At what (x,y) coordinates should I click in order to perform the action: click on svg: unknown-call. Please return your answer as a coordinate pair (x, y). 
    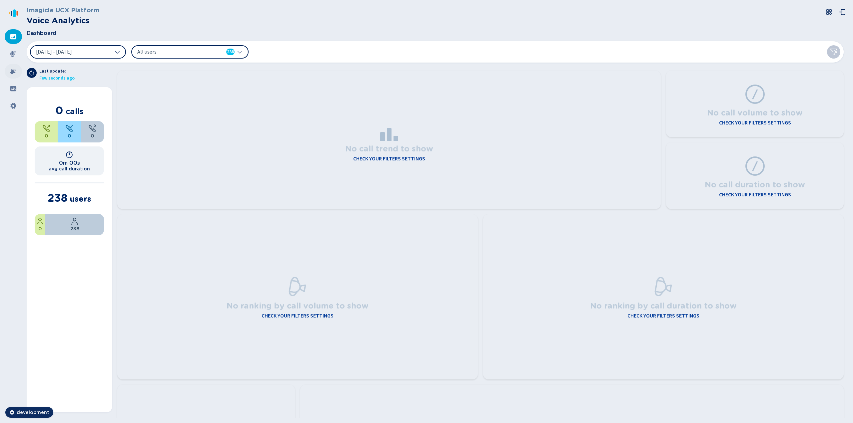
    Looking at the image, I should click on (92, 129).